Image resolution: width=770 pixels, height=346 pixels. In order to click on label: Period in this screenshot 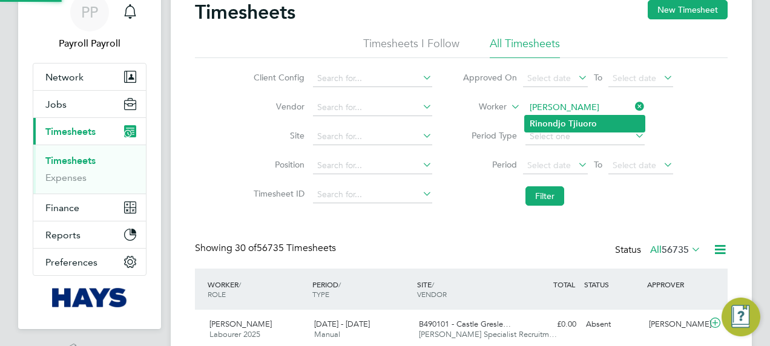, I will do `click(490, 165)`.